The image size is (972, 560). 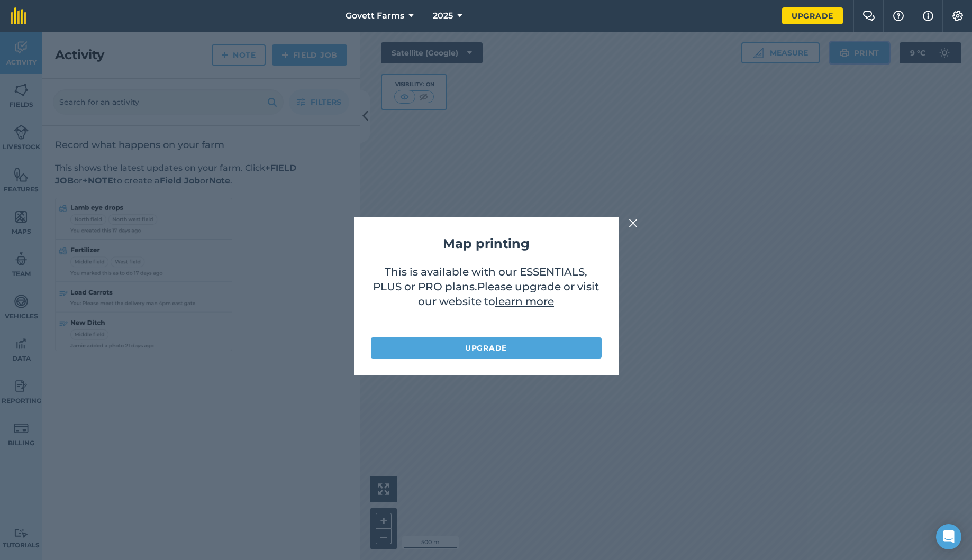 What do you see at coordinates (524, 302) in the screenshot?
I see `a: learn more` at bounding box center [524, 302].